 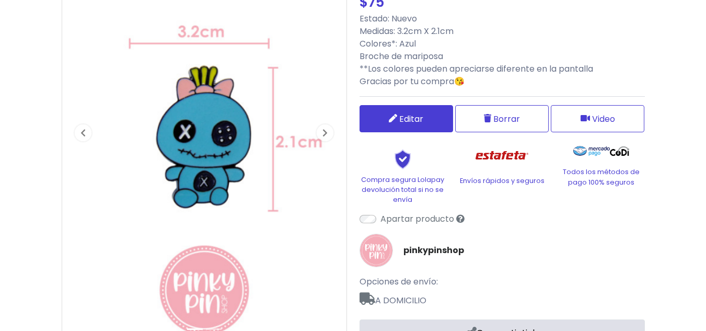 I want to click on a: pinkypinshop, so click(x=434, y=250).